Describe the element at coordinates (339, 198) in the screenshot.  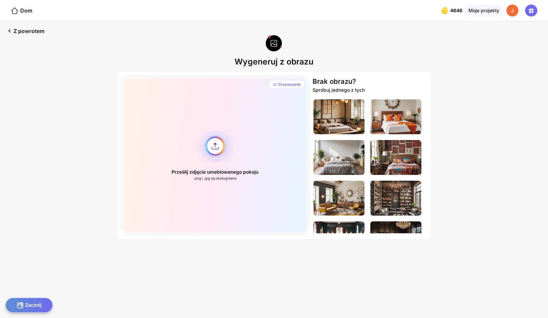
I see `img: livingRoomImage1.jpg` at that location.